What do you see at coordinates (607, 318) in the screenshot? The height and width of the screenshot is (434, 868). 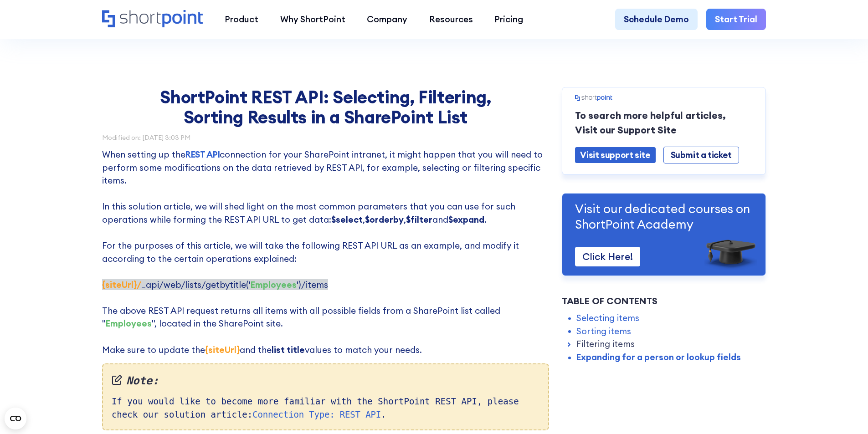 I see `a: Selecting items` at bounding box center [607, 318].